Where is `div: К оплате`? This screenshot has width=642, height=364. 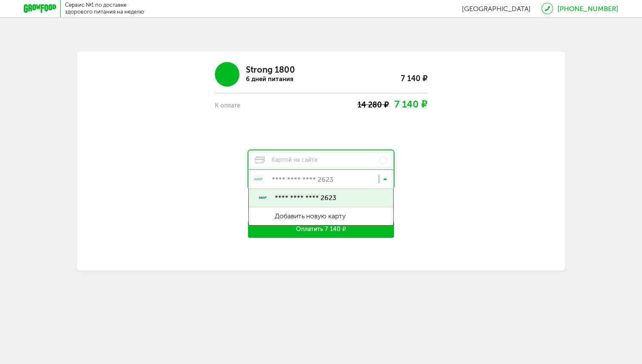 div: К оплате is located at coordinates (246, 106).